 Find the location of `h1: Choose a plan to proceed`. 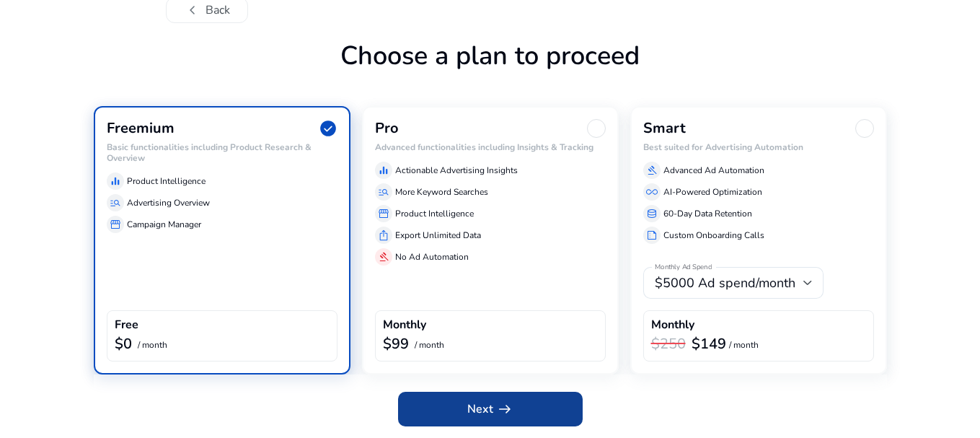

h1: Choose a plan to proceed is located at coordinates (491, 73).